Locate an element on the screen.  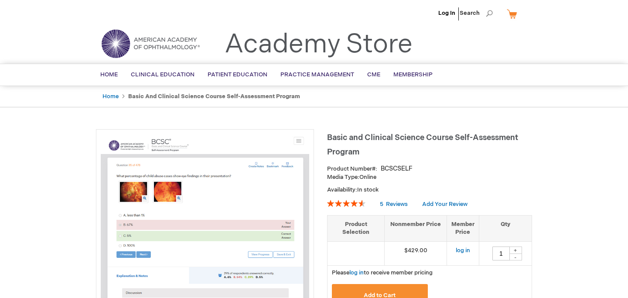
span: Membership is located at coordinates (413, 75).